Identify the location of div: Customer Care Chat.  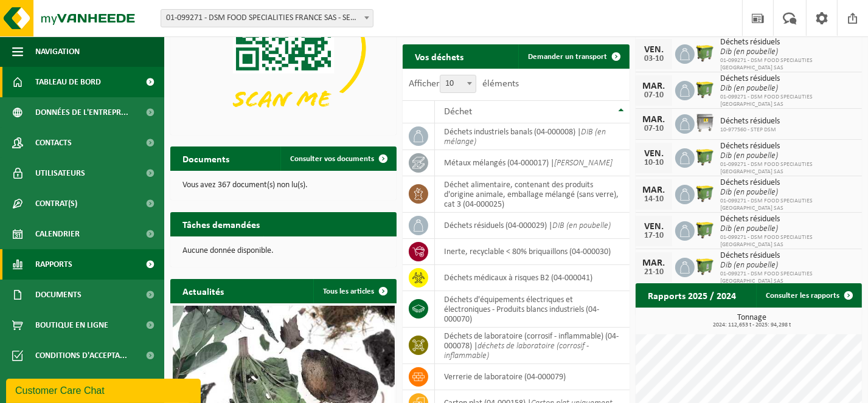
(98, 15).